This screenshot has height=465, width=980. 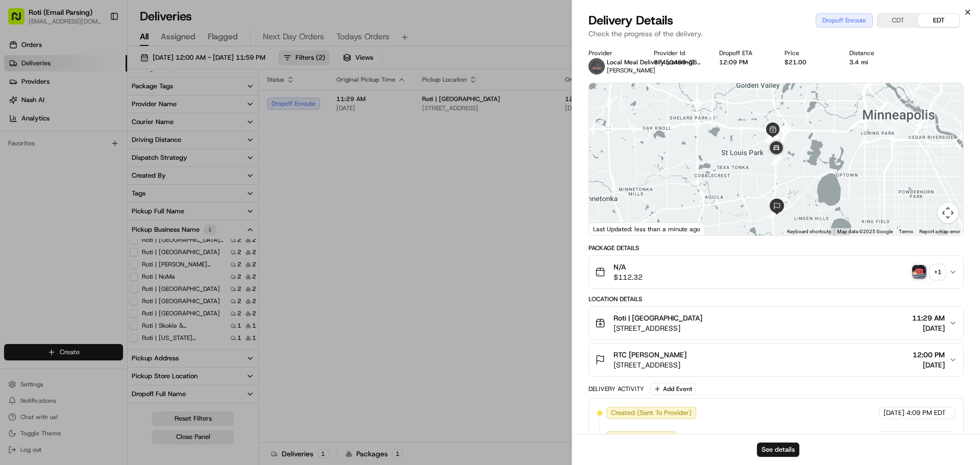 What do you see at coordinates (777, 450) in the screenshot?
I see `button: See details` at bounding box center [777, 450].